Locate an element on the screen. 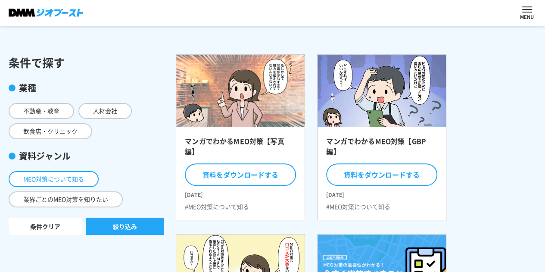 Image resolution: width=545 pixels, height=272 pixels. span: 不動産・教育 is located at coordinates (41, 111).